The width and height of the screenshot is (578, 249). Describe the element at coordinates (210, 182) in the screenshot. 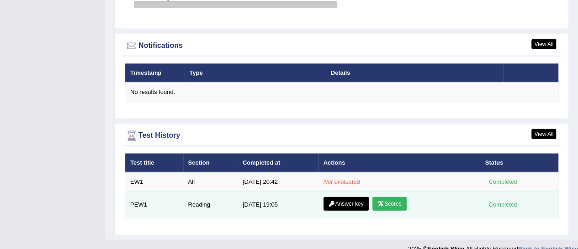

I see `td: All` at that location.